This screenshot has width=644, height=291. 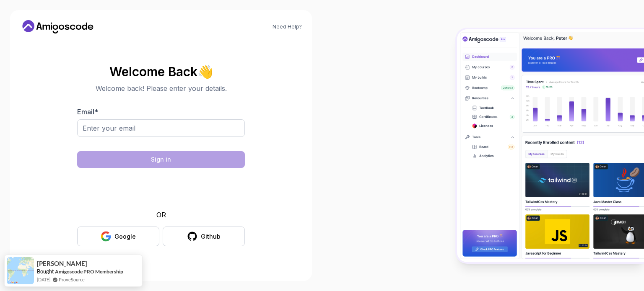 I want to click on div: Sign in, so click(x=161, y=160).